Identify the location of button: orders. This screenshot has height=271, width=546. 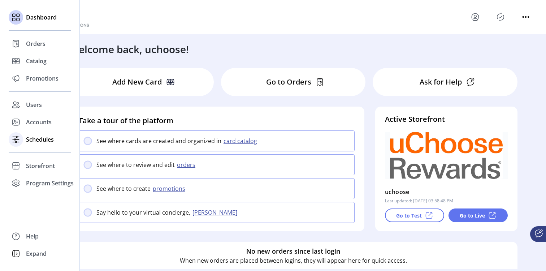
(187, 165).